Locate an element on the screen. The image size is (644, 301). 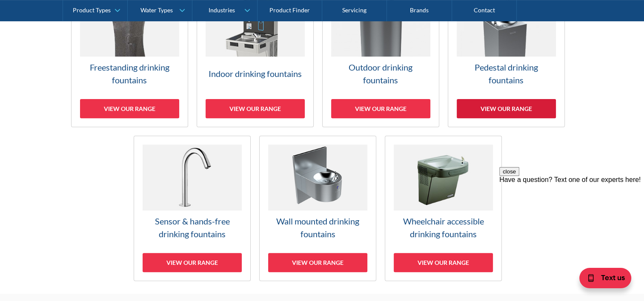
h3: Outdoor drinking fountains is located at coordinates (381, 74).